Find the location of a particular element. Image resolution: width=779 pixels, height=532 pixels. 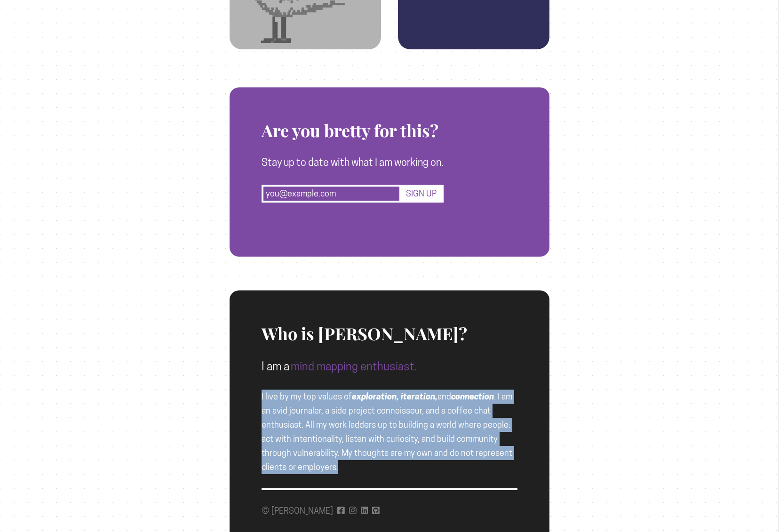

h1: Are you bretty for this? is located at coordinates (352, 114).